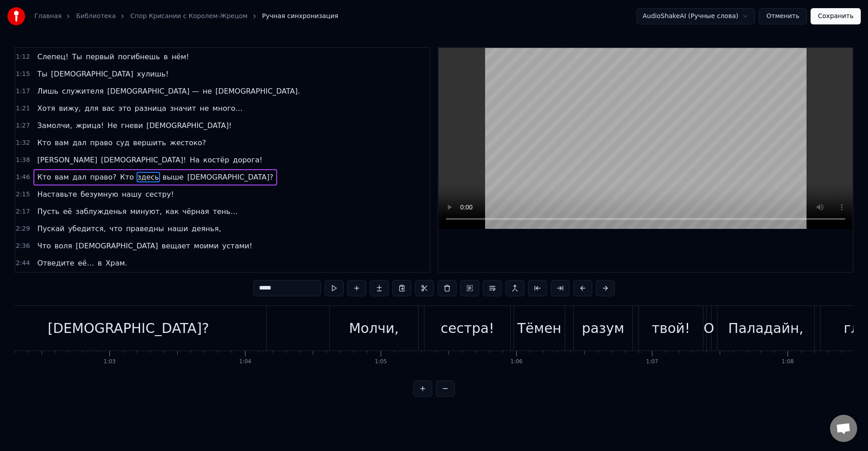  Describe the element at coordinates (227, 108) in the screenshot. I see `span: много…` at that location.